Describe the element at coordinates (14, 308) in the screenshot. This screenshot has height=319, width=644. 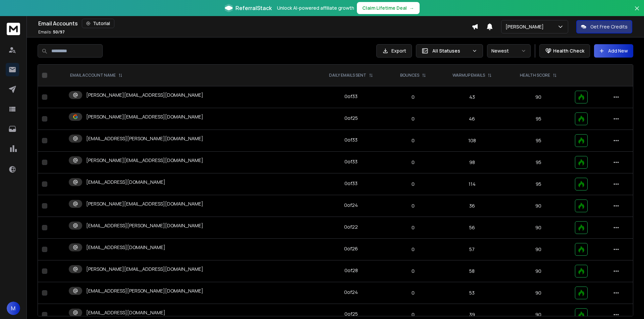
I see `button: M` at that location.